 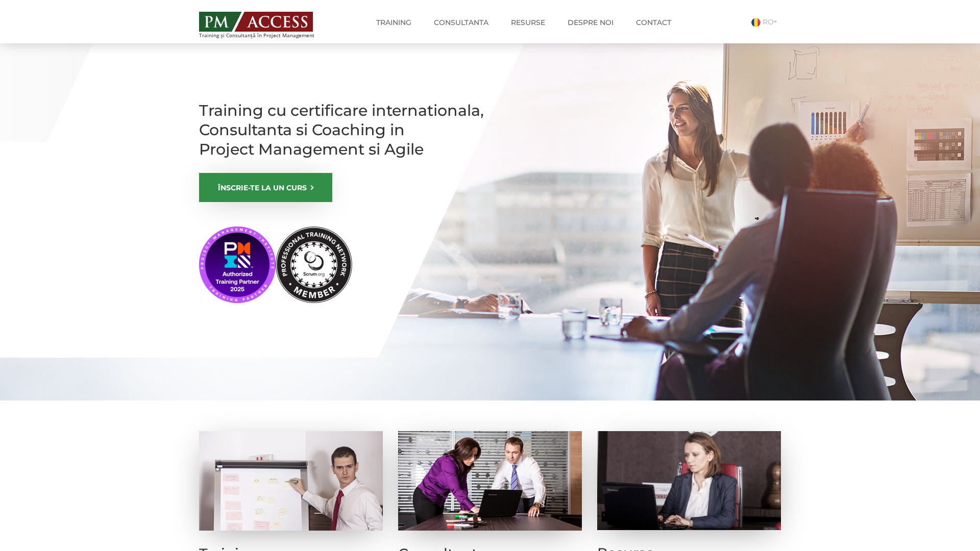 What do you see at coordinates (342, 130) in the screenshot?
I see `h1: Training cu certificare internationala, Consultanta si Coaching in Project Management si Agile` at bounding box center [342, 130].